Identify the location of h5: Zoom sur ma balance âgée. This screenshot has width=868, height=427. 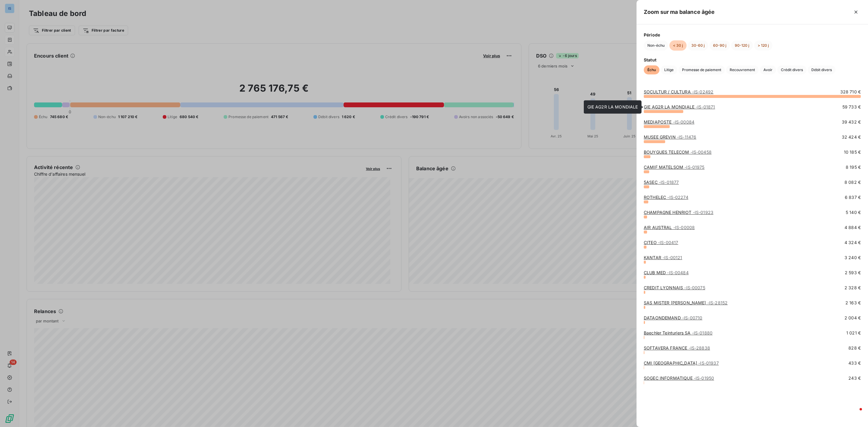
(679, 12).